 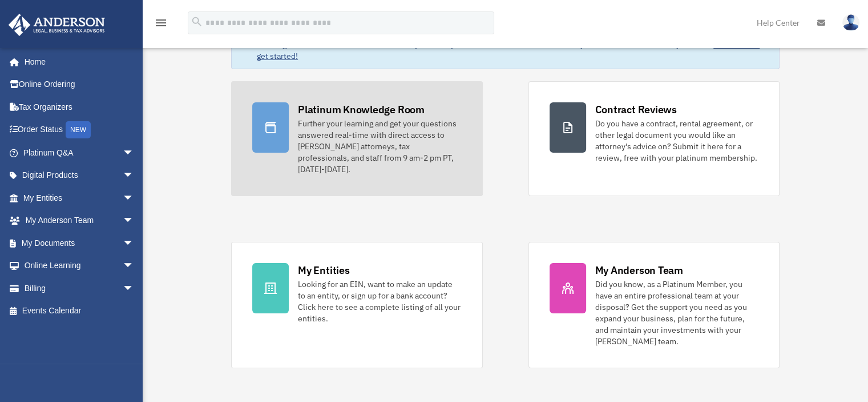 What do you see at coordinates (356, 305) in the screenshot?
I see `a: My Entities Looking for an EIN, want to make an update to an entity, or sign up for a bank accoun...` at bounding box center [356, 305].